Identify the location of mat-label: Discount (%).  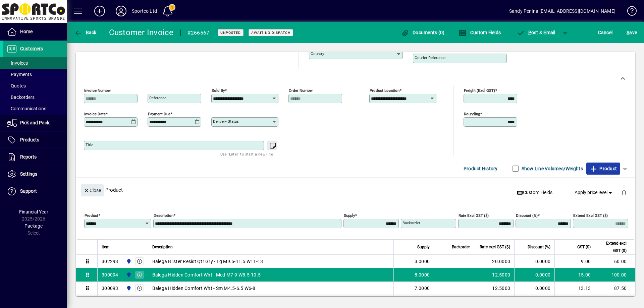
(527, 216).